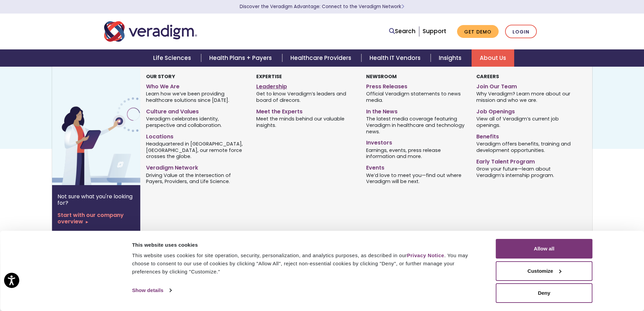 This screenshot has height=311, width=644. I want to click on strong: Careers, so click(487, 76).